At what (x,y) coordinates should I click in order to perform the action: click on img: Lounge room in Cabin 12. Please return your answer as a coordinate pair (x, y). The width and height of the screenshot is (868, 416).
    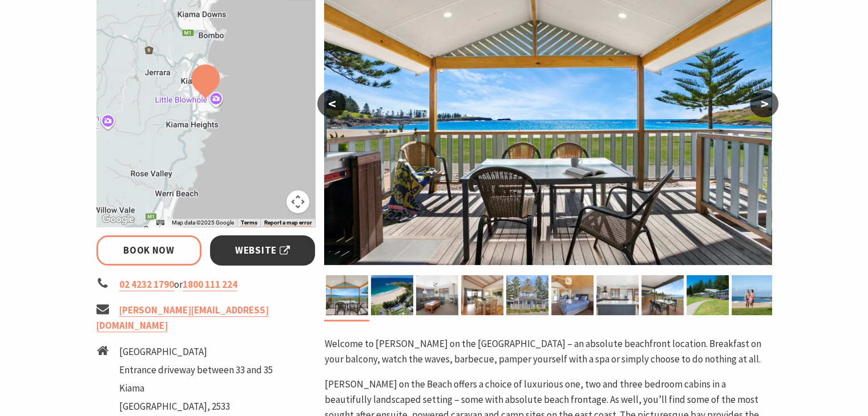
    Looking at the image, I should click on (437, 295).